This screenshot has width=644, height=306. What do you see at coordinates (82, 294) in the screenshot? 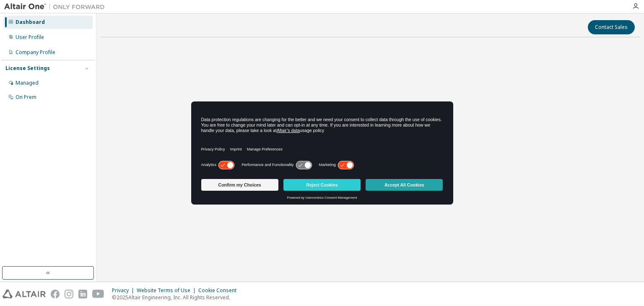
I see `img: linkedin.svg` at bounding box center [82, 294].